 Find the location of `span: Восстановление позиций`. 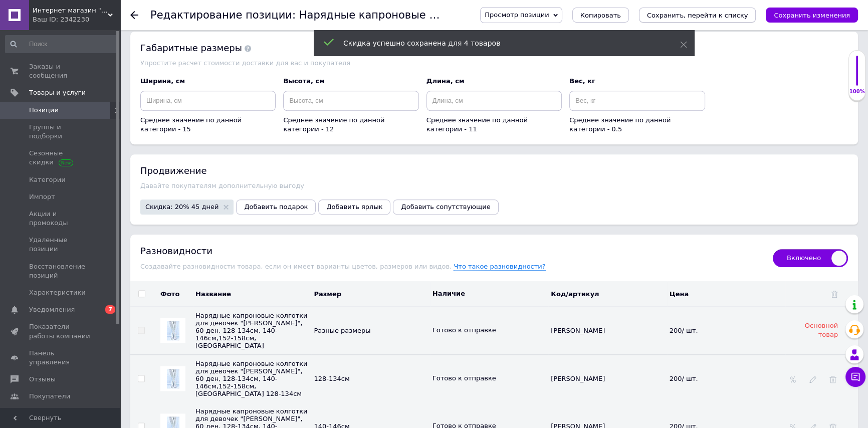

span: Восстановление позиций is located at coordinates (61, 271).